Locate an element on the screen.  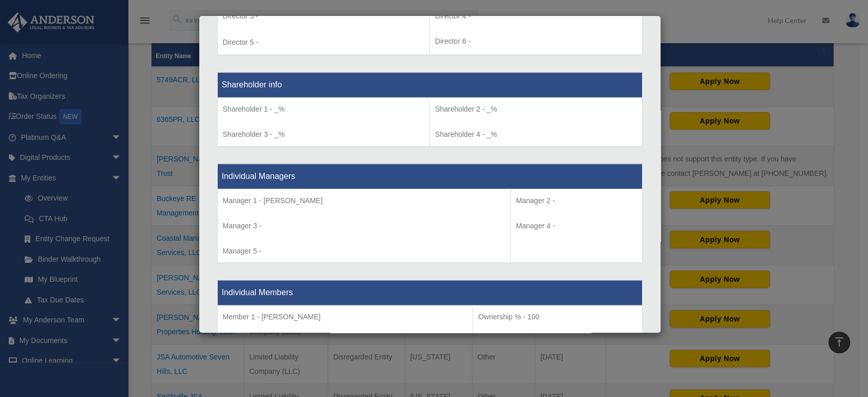
p: Shareholder 1 - _% is located at coordinates (323, 109).